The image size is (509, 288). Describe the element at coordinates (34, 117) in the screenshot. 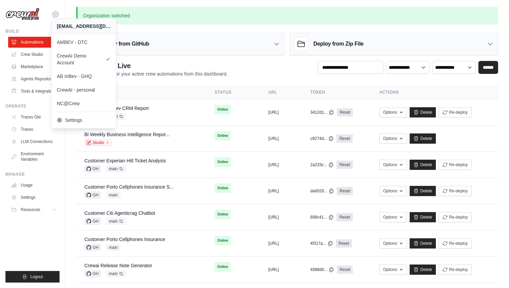

I see `a: Traces Old` at that location.